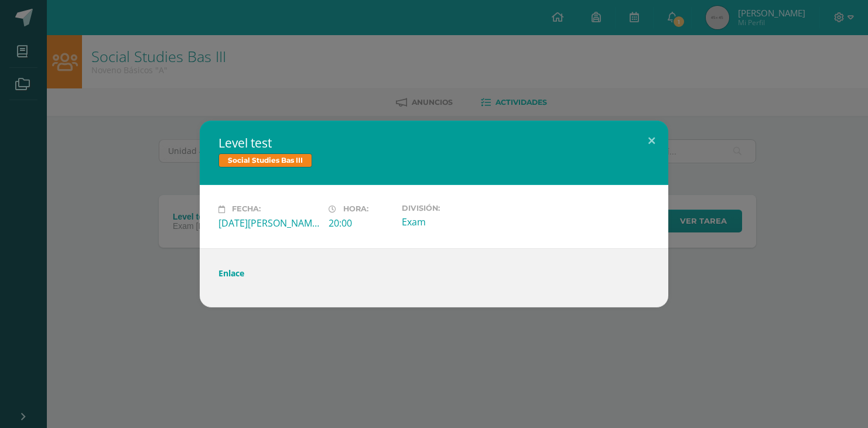  I want to click on h2: Level test, so click(434, 143).